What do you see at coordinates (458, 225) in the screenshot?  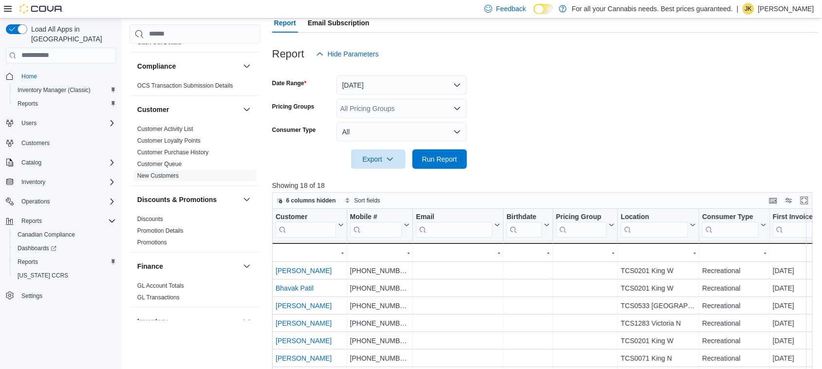 I see `button: Email` at bounding box center [458, 225].